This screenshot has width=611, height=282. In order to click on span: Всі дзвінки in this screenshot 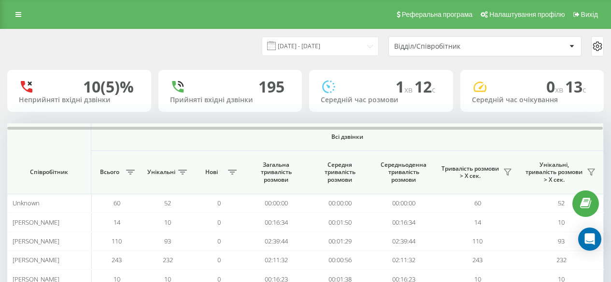, I will do `click(347, 137)`.